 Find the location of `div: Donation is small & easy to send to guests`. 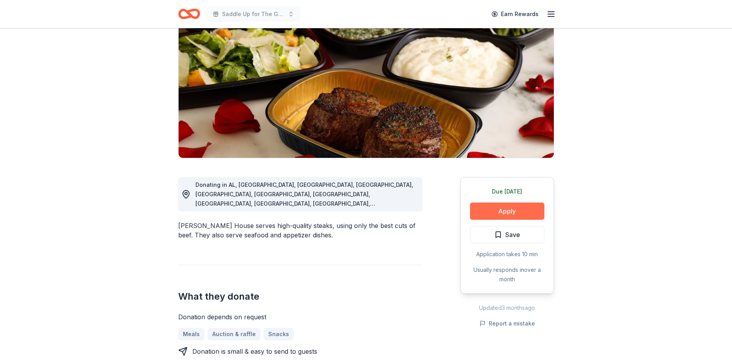

div: Donation is small & easy to send to guests is located at coordinates (255, 351).